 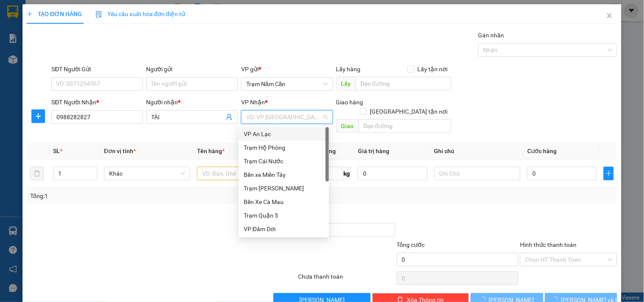 What do you see at coordinates (491, 36) in the screenshot?
I see `label: Gán nhãn` at bounding box center [491, 36].